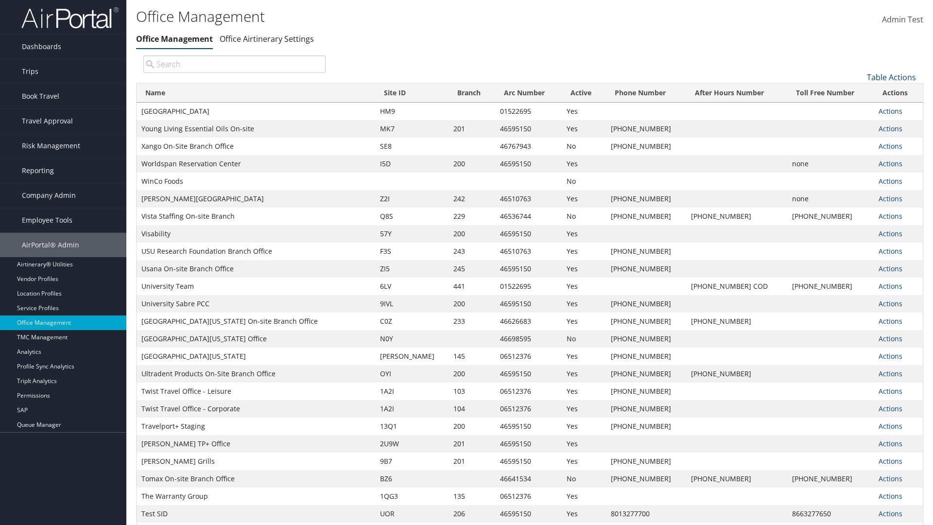  I want to click on td: Worldspan Reservation Center, so click(256, 164).